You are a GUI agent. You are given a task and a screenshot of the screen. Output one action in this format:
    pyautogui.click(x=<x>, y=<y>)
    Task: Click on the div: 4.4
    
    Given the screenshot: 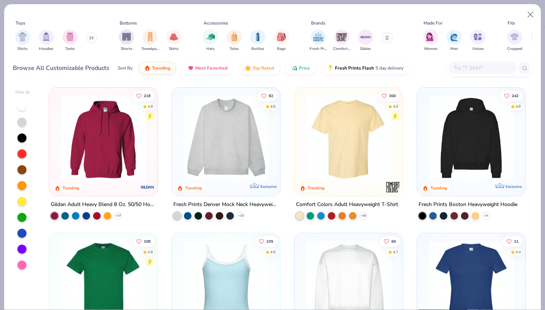 What is the action you would take?
    pyautogui.click(x=518, y=252)
    